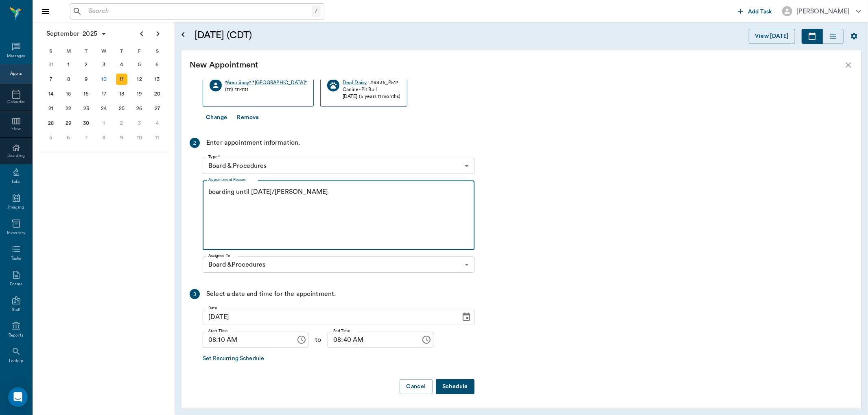  What do you see at coordinates (63, 34) in the screenshot?
I see `span: September` at bounding box center [63, 34].